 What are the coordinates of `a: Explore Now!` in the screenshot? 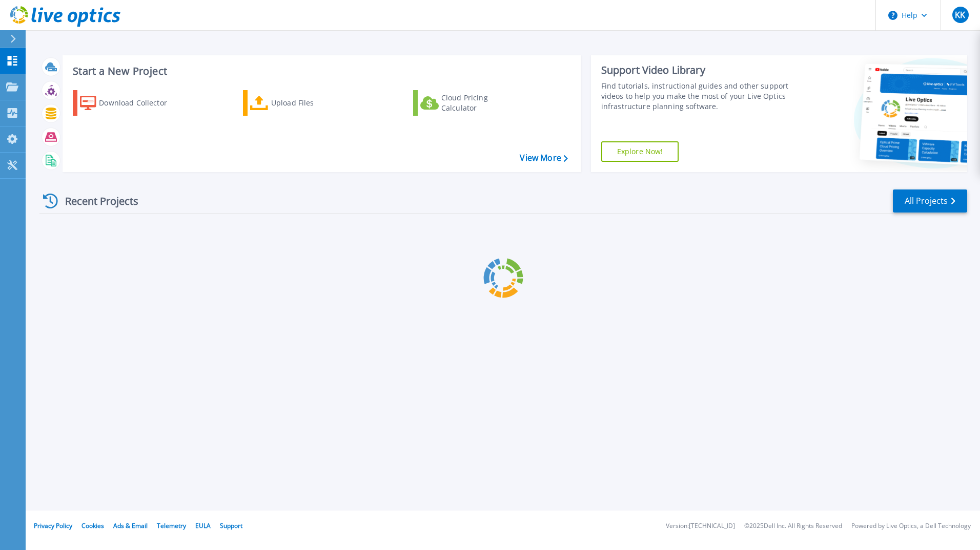 It's located at (640, 152).